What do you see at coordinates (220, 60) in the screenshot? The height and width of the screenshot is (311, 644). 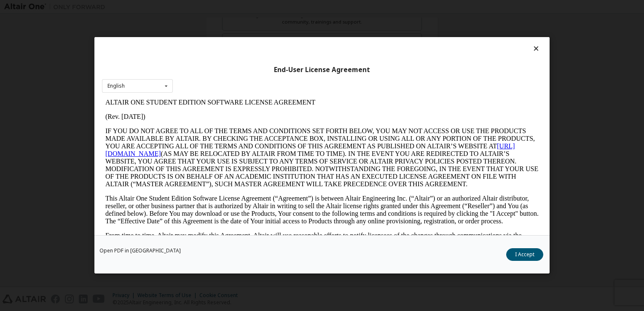 I see `p: IF YOU DO NOT AGREE TO ALL OF THE TERMS AND CONDITIONS SET FORTH BELOW, YOU MAY NOT ACCESS OR USE...` at bounding box center [220, 60].